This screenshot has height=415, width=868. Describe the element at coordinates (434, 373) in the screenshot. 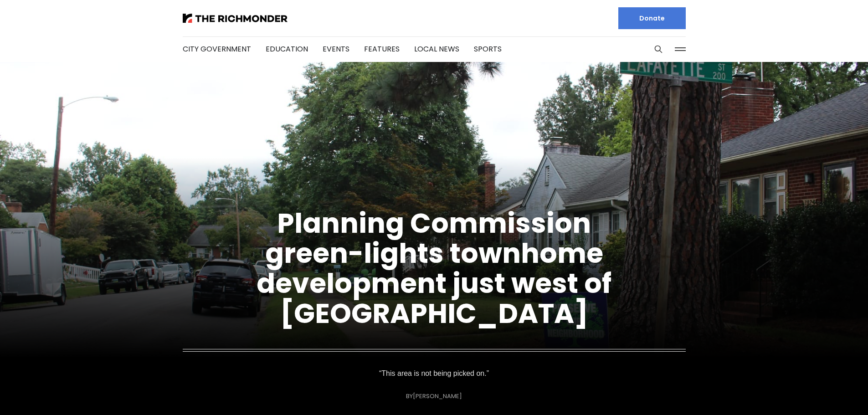

I see `p: “This area is not being picked on.”` at that location.